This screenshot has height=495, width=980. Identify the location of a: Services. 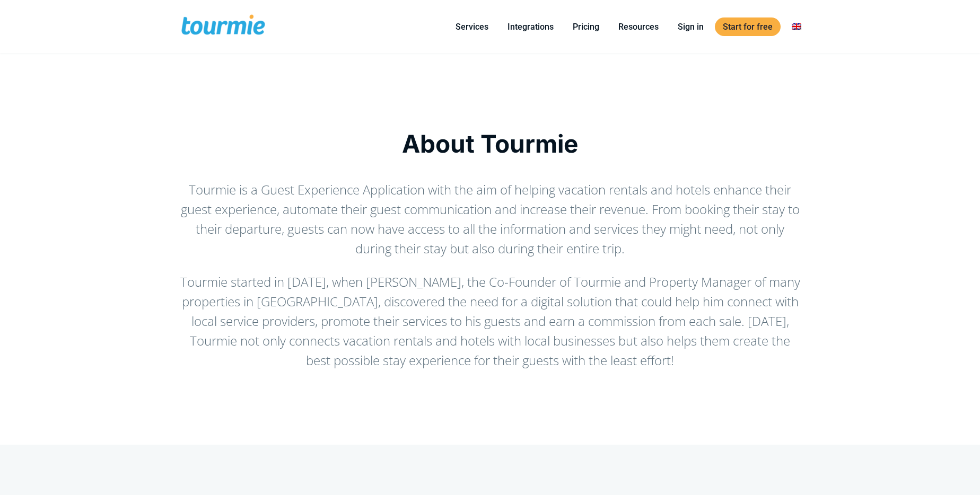
(472, 27).